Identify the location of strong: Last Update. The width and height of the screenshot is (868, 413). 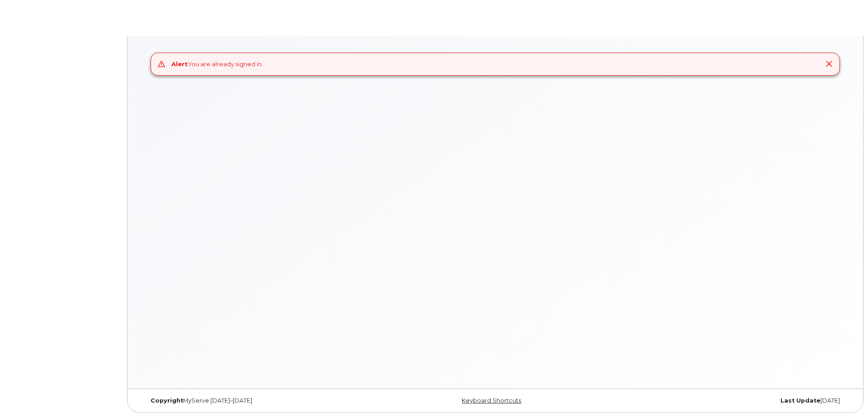
(800, 401).